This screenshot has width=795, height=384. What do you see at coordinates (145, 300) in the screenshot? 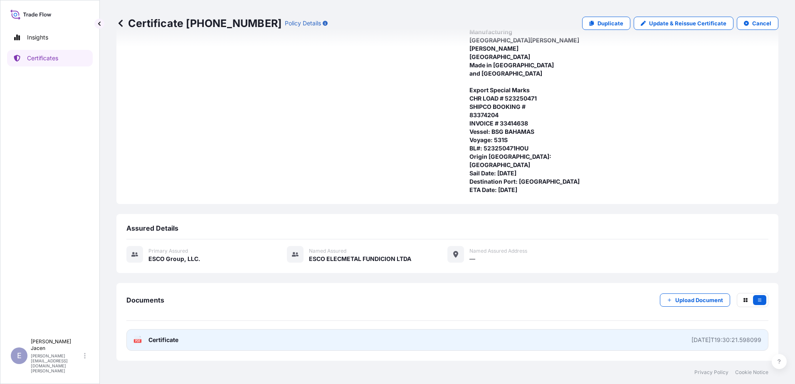
I see `span: Documents` at bounding box center [145, 300].